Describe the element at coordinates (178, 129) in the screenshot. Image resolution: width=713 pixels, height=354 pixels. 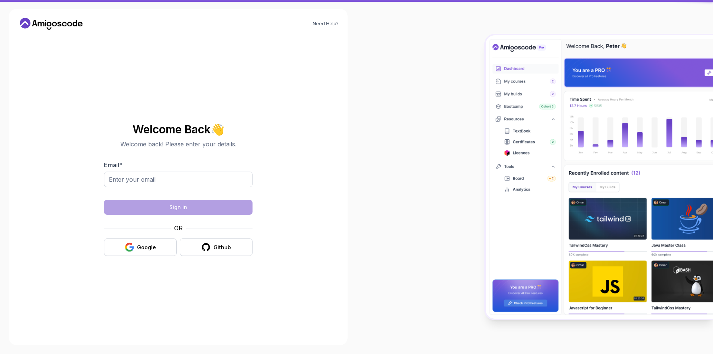
I see `h2: Welcome Back` at that location.